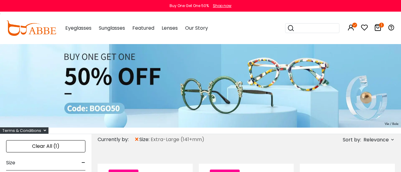  Describe the element at coordinates (78, 28) in the screenshot. I see `span: Eyeglasses` at that location.